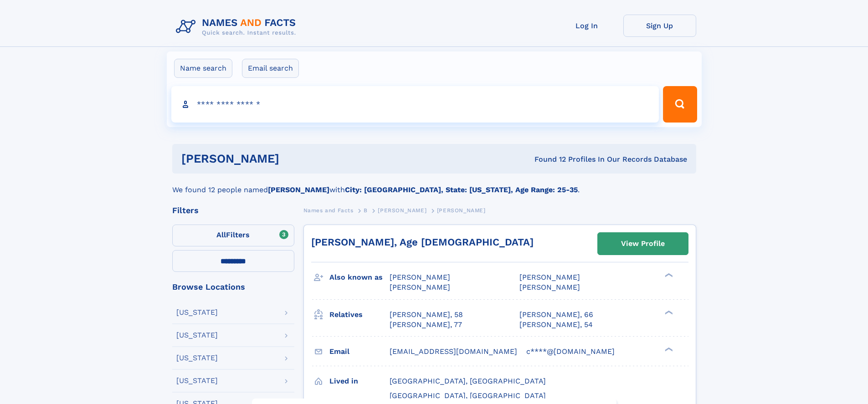 Image resolution: width=868 pixels, height=404 pixels. Describe the element at coordinates (660, 25) in the screenshot. I see `a: Sign Up` at that location.